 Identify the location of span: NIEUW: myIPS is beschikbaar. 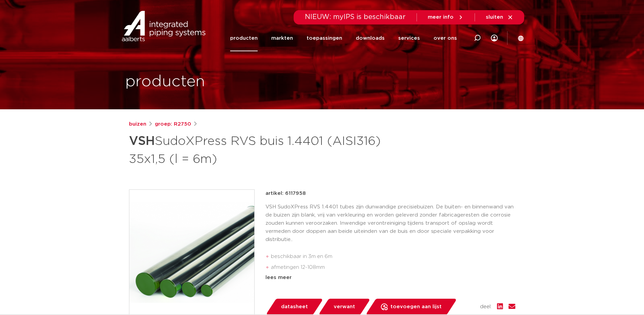
(355, 17).